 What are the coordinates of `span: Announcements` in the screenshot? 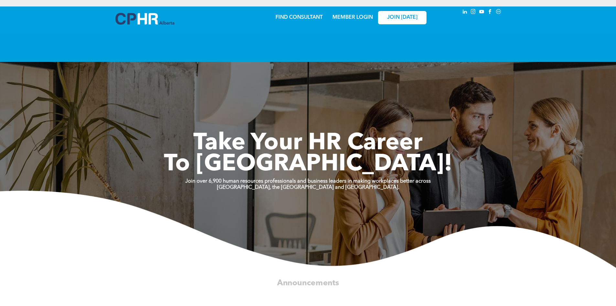 It's located at (308, 283).